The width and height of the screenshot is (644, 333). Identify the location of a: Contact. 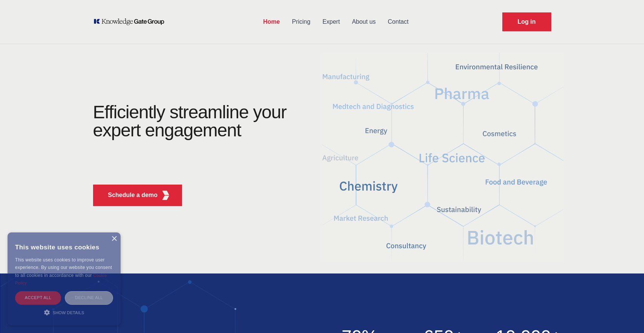
(398, 22).